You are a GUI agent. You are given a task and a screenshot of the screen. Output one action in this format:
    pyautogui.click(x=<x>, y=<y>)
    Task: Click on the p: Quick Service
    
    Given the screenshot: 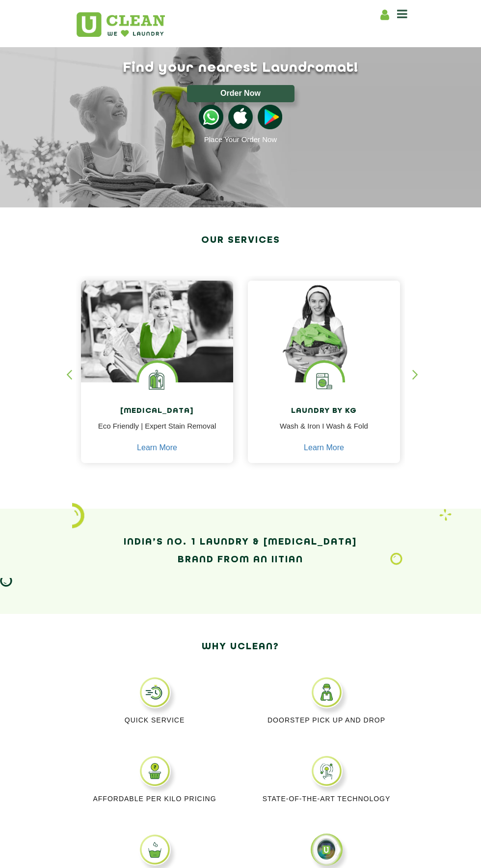 What is the action you would take?
    pyautogui.click(x=155, y=720)
    